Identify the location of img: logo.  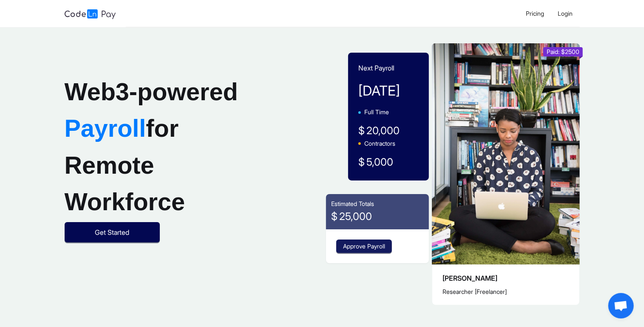
(90, 14).